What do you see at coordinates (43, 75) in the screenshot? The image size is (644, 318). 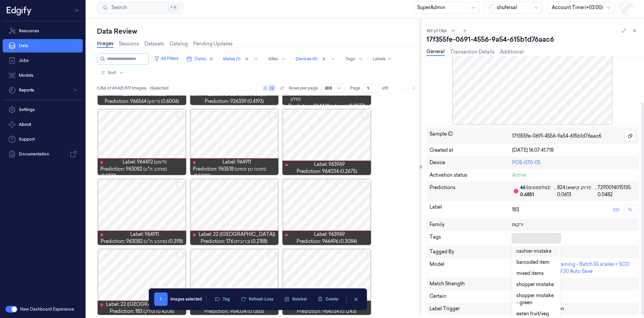 I see `a: Models` at bounding box center [43, 75].